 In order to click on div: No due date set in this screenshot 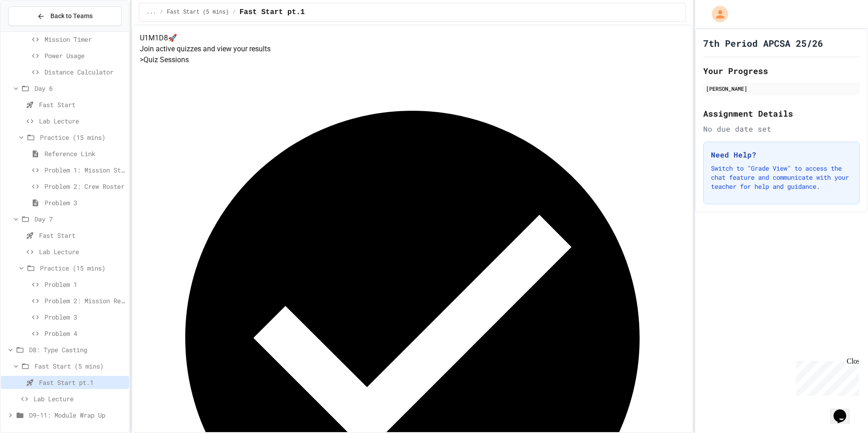, I will do `click(781, 129)`.